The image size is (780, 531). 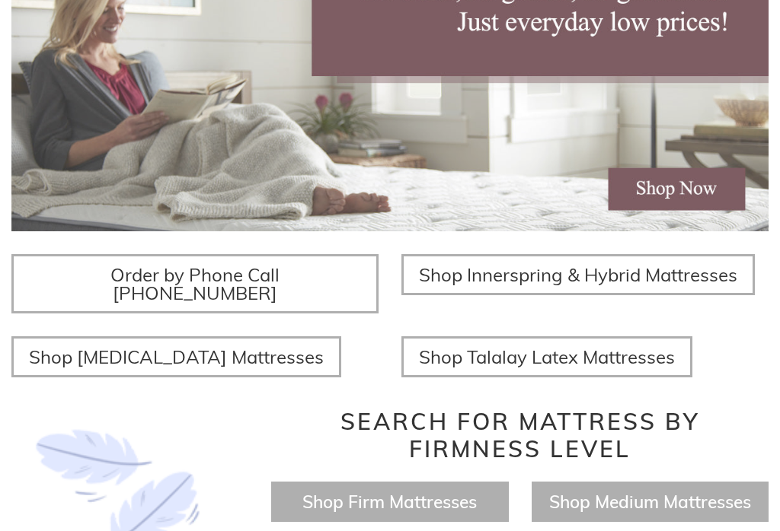 I want to click on span: Shop Talalay Latex Mattresses, so click(x=547, y=357).